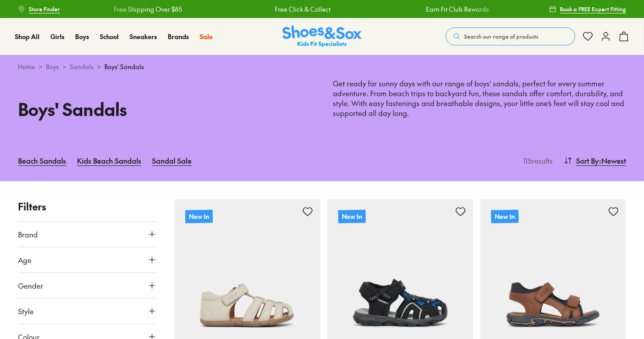 This screenshot has height=339, width=644. I want to click on span: Sale, so click(206, 37).